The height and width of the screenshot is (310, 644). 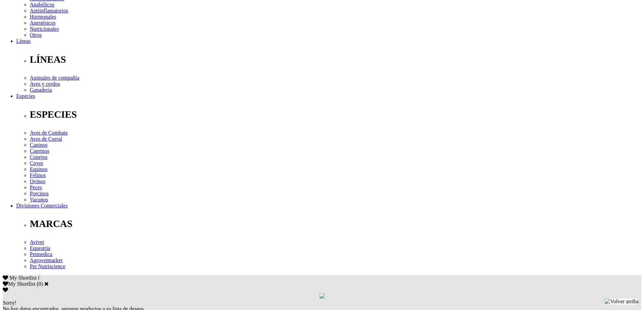 What do you see at coordinates (46, 284) in the screenshot?
I see `a: Cerrar` at bounding box center [46, 284].